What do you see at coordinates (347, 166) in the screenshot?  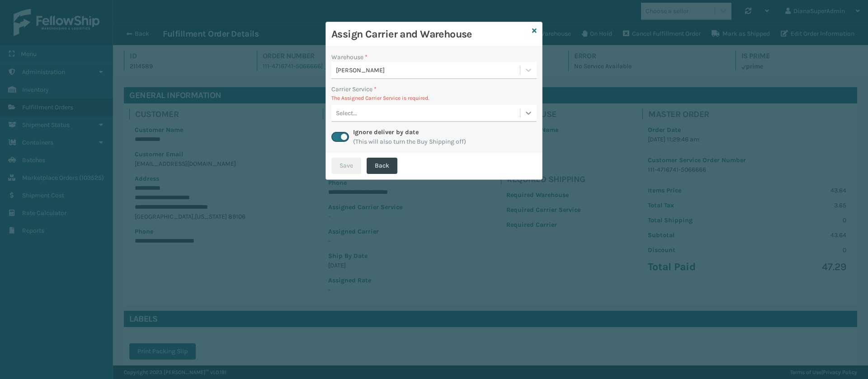 I see `button: Save` at bounding box center [347, 166].